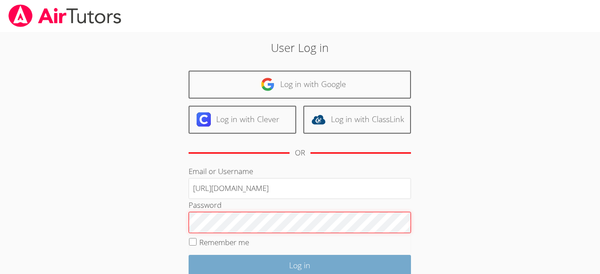 The width and height of the screenshot is (600, 274). What do you see at coordinates (300, 48) in the screenshot?
I see `h2: User Log in` at bounding box center [300, 48].